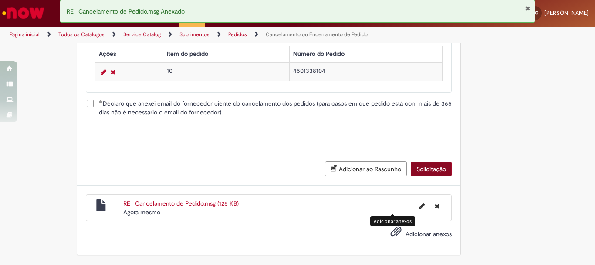 The width and height of the screenshot is (595, 265). I want to click on a: Suprimentos, so click(194, 34).